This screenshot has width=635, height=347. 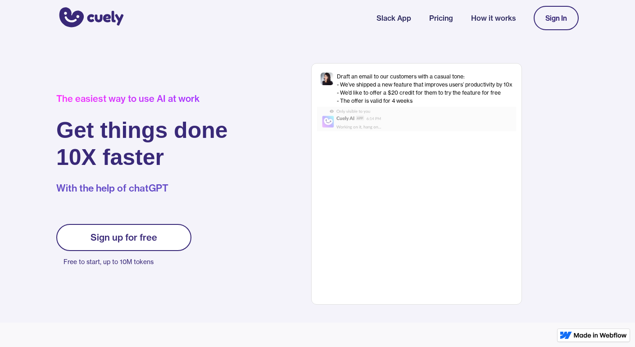 What do you see at coordinates (600, 335) in the screenshot?
I see `img: Made in Webflow` at bounding box center [600, 335].